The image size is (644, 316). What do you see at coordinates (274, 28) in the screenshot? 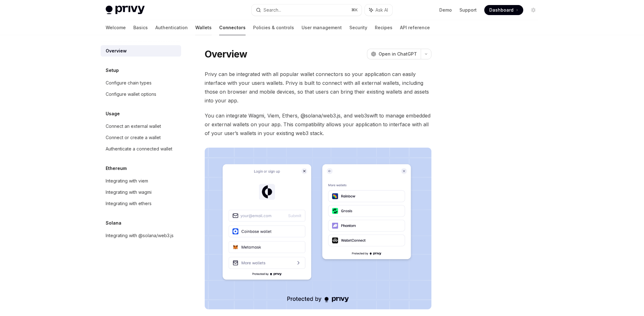
I see `a: Policies & controls` at bounding box center [274, 28].